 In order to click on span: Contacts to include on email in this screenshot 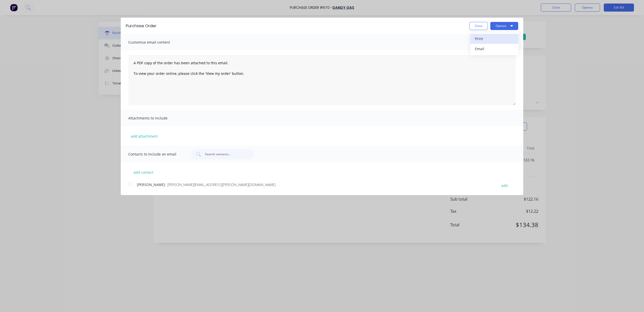, I will do `click(156, 154)`.